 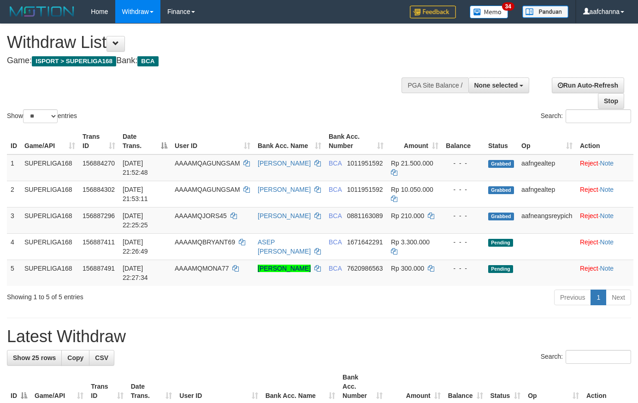 I want to click on a: 1, so click(x=598, y=297).